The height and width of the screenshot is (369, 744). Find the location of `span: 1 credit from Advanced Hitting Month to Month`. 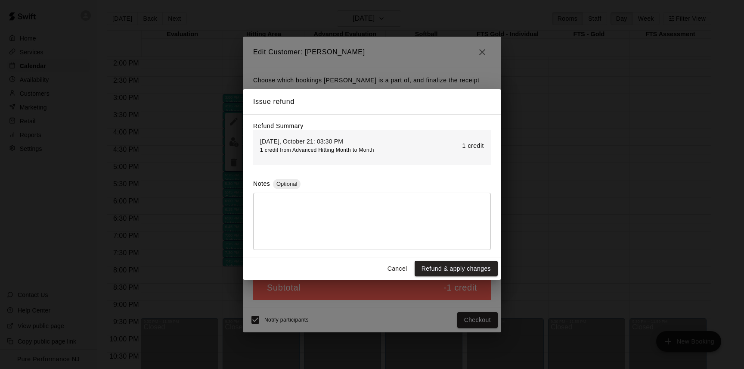

span: 1 credit from Advanced Hitting Month to Month is located at coordinates (317, 150).